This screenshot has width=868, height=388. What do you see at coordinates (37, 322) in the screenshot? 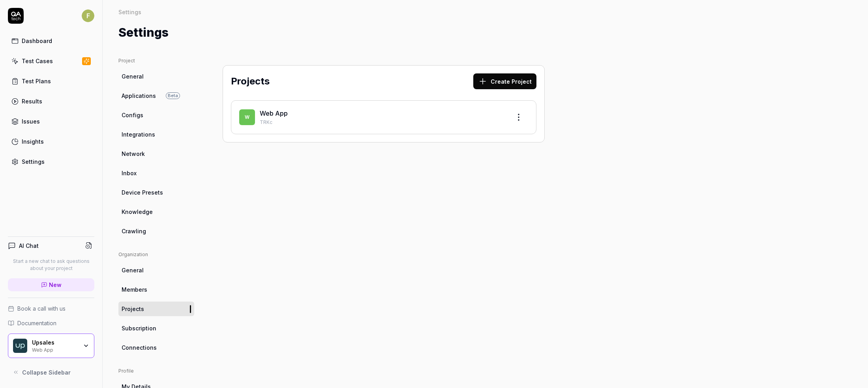
I see `span: Documentation` at bounding box center [37, 322].